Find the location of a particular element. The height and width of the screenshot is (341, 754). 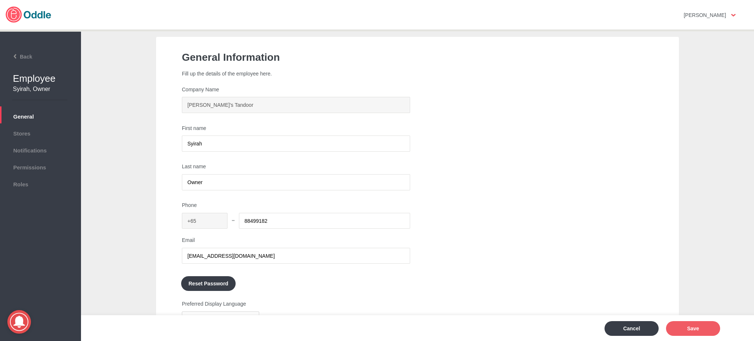

input: Email address is located at coordinates (296, 256).